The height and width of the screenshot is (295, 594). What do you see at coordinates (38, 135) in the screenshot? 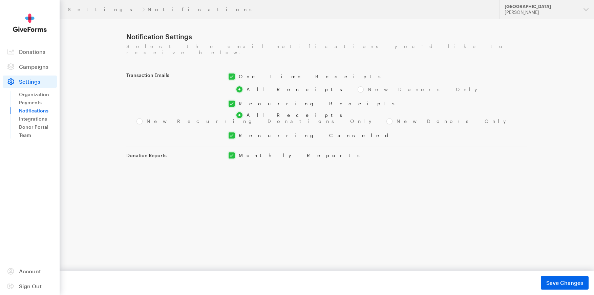
I see `a: Team` at bounding box center [38, 135].